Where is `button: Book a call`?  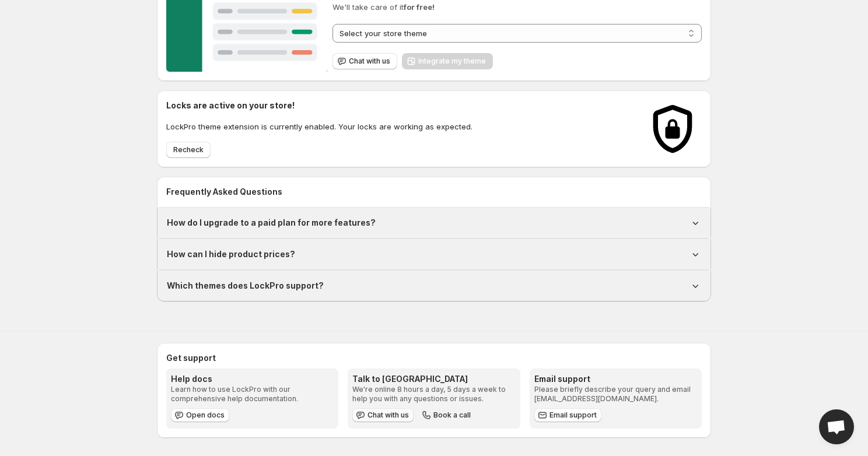 button: Book a call is located at coordinates (447, 415).